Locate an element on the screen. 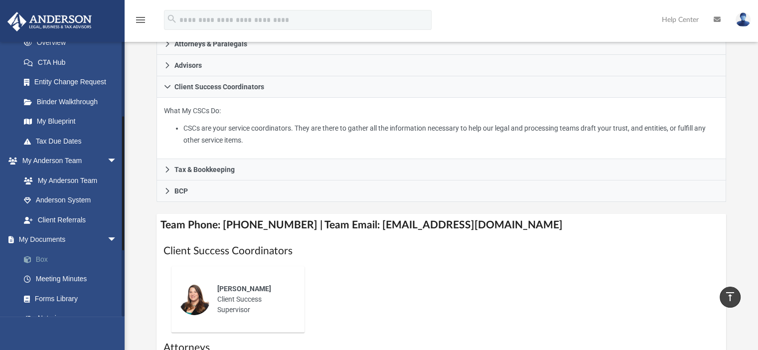 This screenshot has width=758, height=350. a: Meeting Minutes is located at coordinates (73, 279).